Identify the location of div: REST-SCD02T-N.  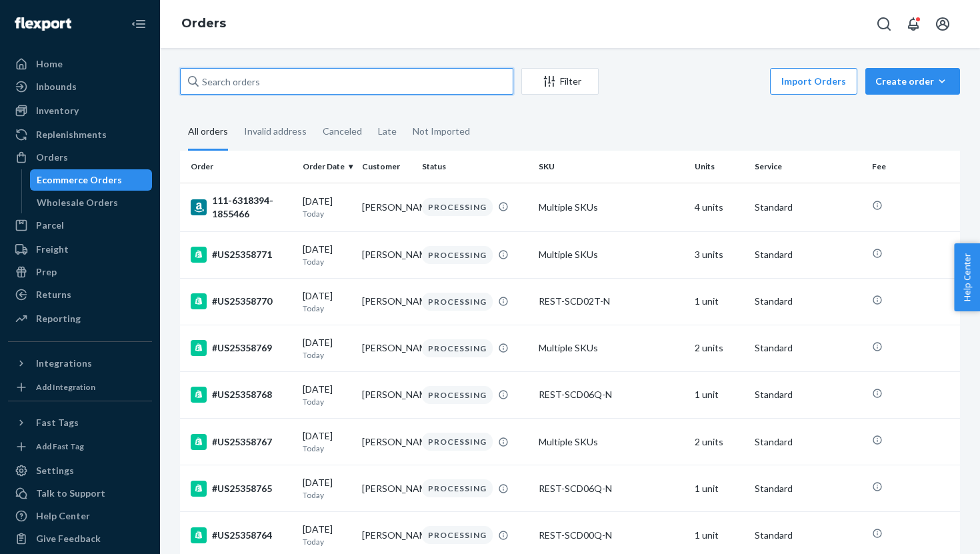
(612, 301).